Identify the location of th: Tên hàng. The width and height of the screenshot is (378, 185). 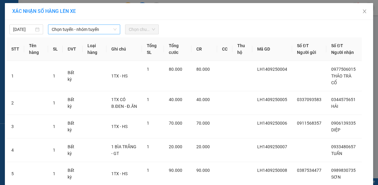
(36, 49).